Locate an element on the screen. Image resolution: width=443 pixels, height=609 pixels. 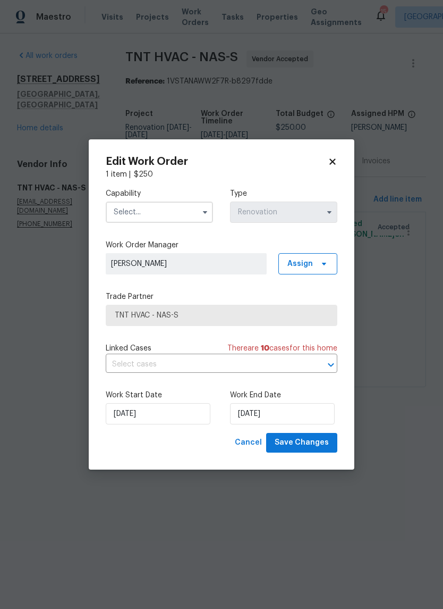
span: $ 250 is located at coordinates (143, 174).